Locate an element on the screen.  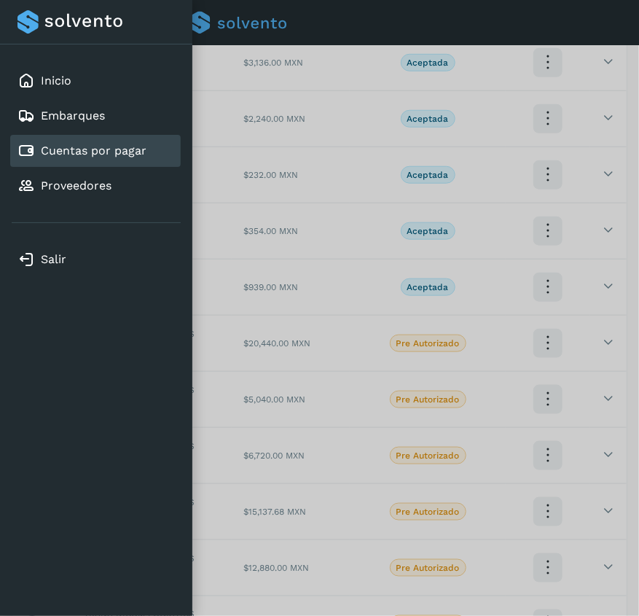
div: Proveedores is located at coordinates (95, 186).